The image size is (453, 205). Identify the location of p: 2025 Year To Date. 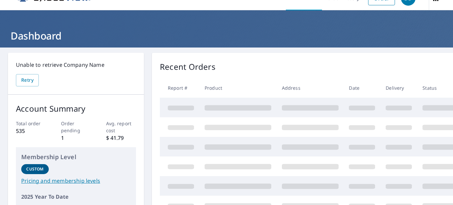
(76, 196).